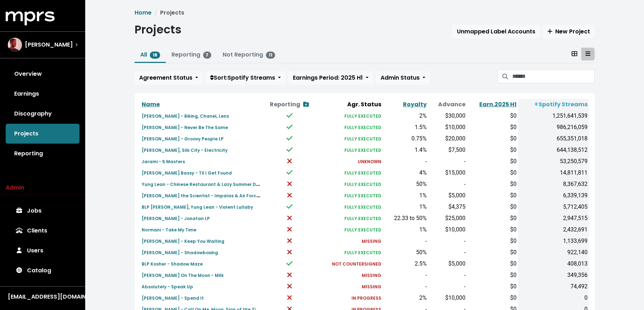 The height and width of the screenshot is (310, 644). Describe the element at coordinates (271, 55) in the screenshot. I see `span: 11` at that location.